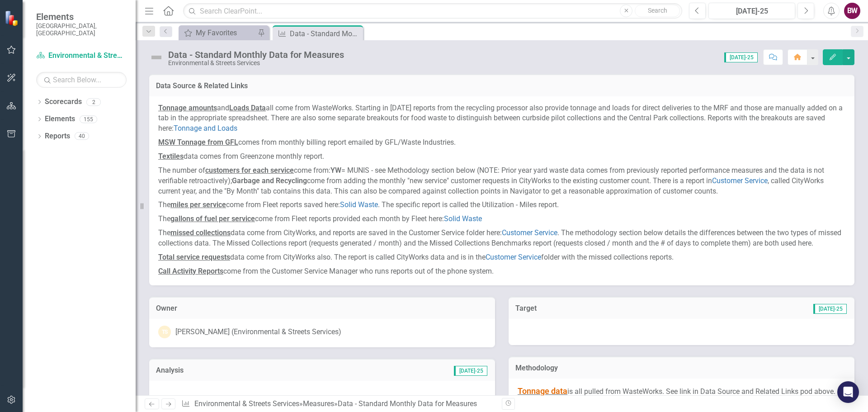  Describe the element at coordinates (502, 271) in the screenshot. I see `p: come from the Customer Service Manager who runs reports out of the phone system.` at that location.